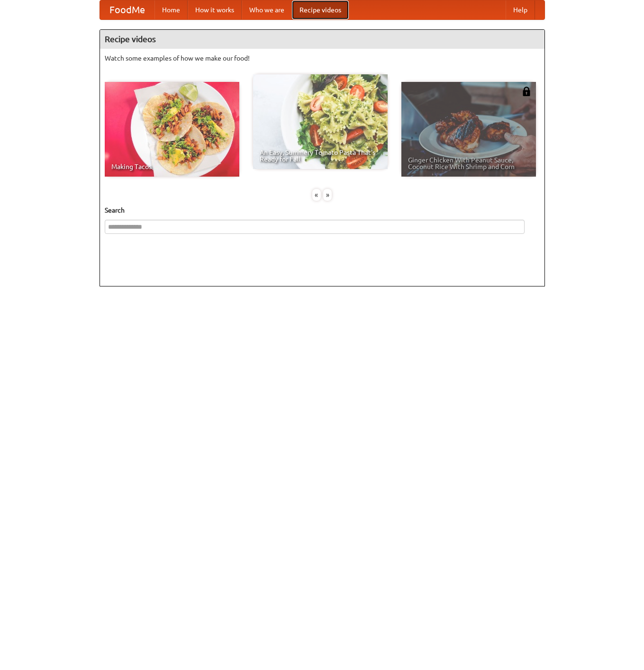  Describe the element at coordinates (127, 10) in the screenshot. I see `a: FoodMe` at that location.